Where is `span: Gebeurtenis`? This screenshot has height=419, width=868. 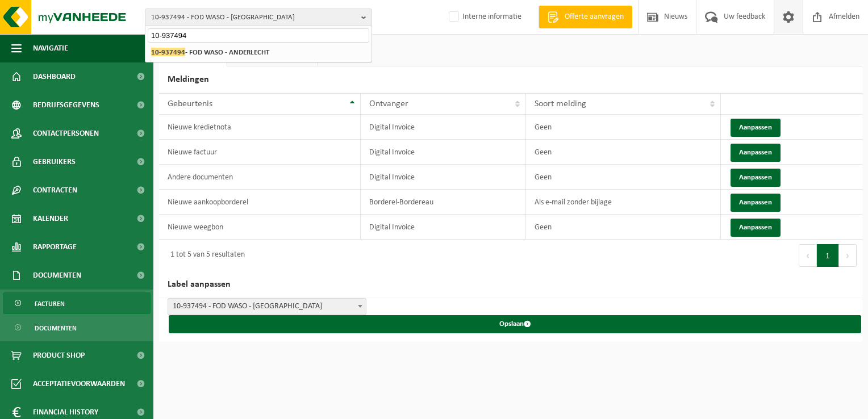
span: Gebeurtenis is located at coordinates (190, 104).